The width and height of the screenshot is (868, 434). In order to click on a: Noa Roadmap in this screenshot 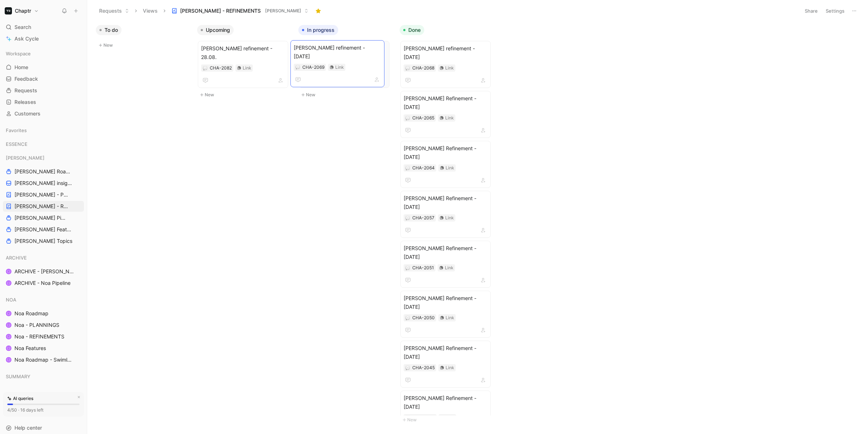, I will do `click(43, 313)`.